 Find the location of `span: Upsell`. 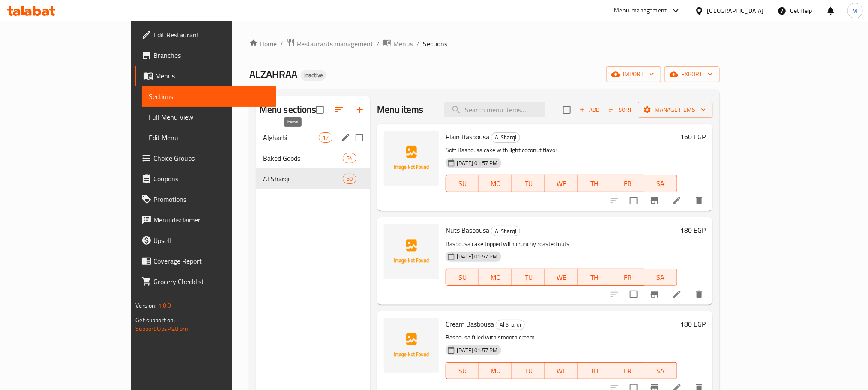

span: Upsell is located at coordinates (211, 240).